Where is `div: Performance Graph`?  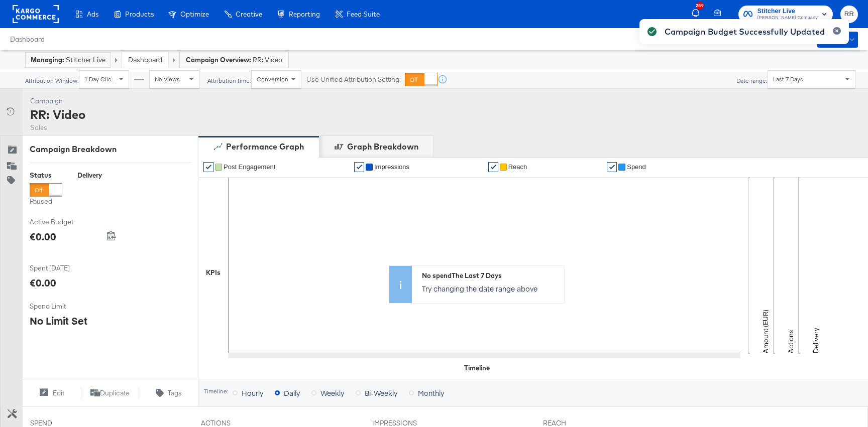 div: Performance Graph is located at coordinates (265, 146).